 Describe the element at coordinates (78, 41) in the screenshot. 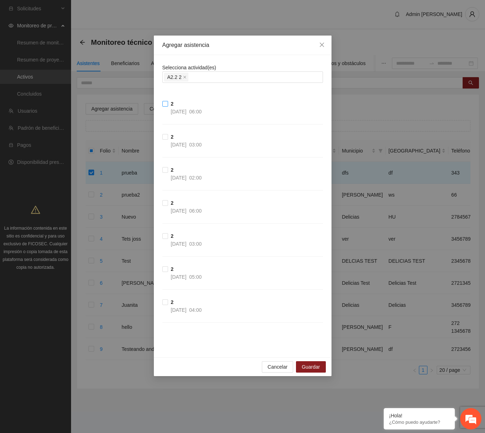

I see `div: Chatee con nosotros ahora` at that location.